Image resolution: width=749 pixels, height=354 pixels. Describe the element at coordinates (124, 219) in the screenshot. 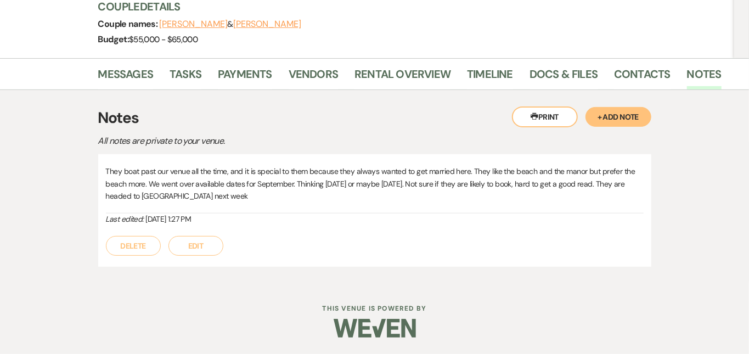

I see `i: Last edited:` at that location.